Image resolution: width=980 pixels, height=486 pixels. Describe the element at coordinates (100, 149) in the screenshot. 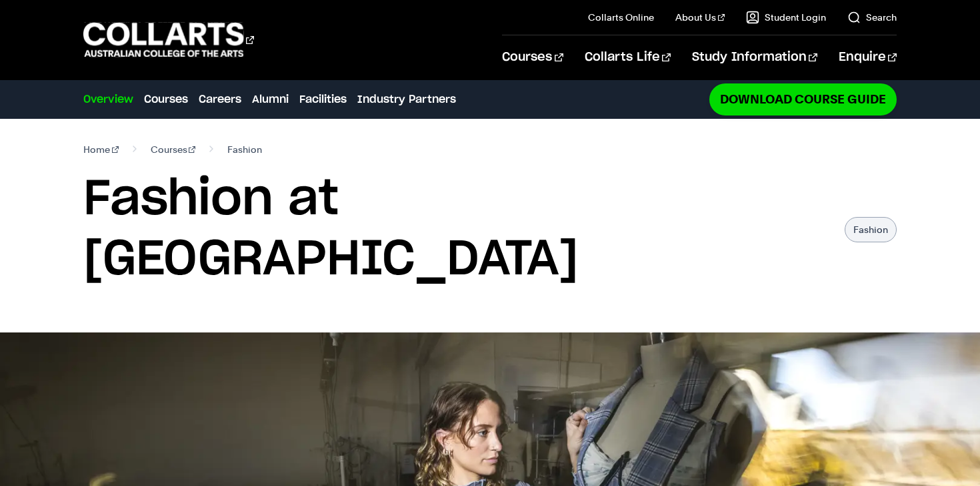

I see `a: Home` at that location.